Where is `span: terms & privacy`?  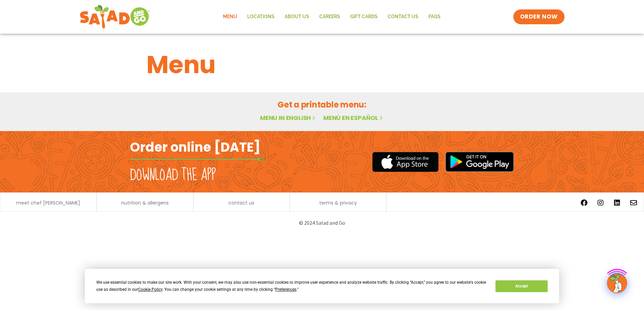
span: terms & privacy is located at coordinates (338, 203).